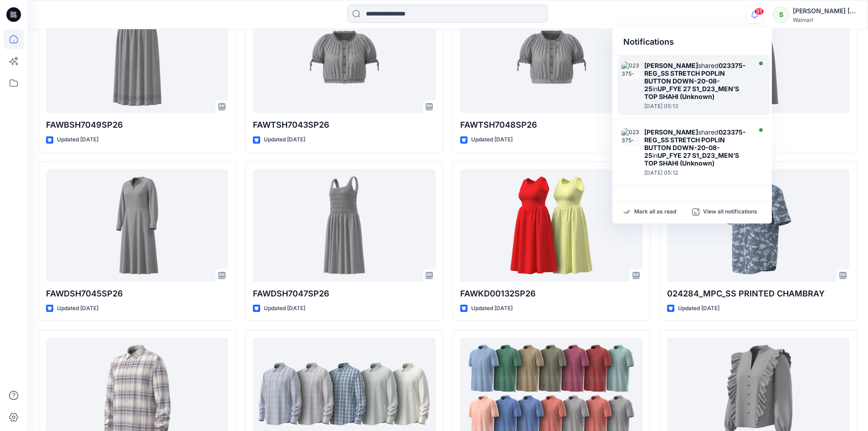 Image resolution: width=868 pixels, height=431 pixels. What do you see at coordinates (137, 57) in the screenshot?
I see `a: FAWBSH7049SP26` at bounding box center [137, 57].